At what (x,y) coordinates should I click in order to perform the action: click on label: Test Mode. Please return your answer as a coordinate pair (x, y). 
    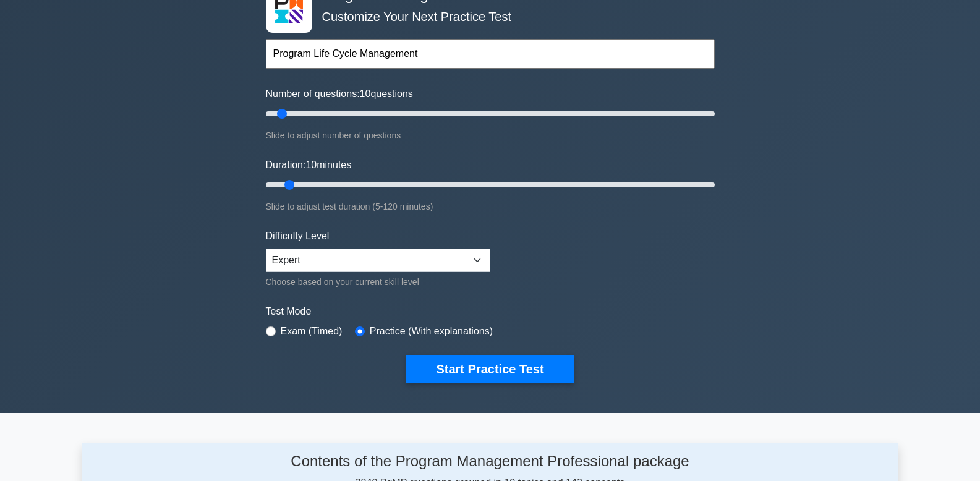
    Looking at the image, I should click on (490, 312).